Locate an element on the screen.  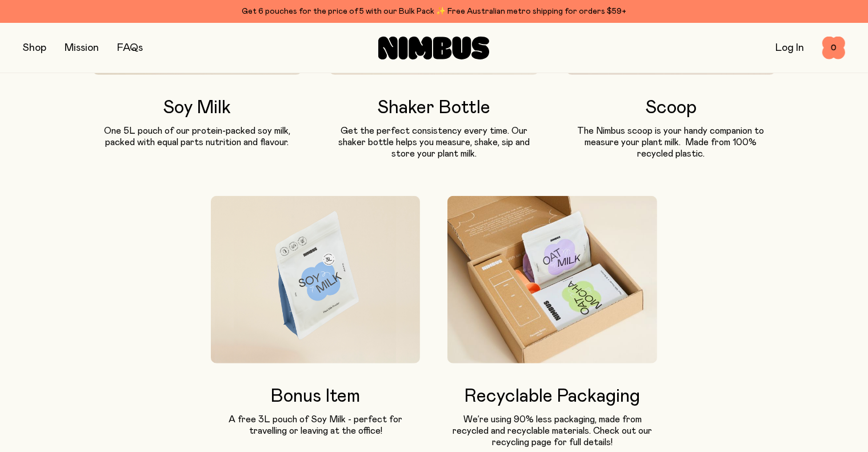
p: One 5L pouch of our protein-packed soy milk, packed with equal parts nutrition and flavour. is located at coordinates (197, 136).